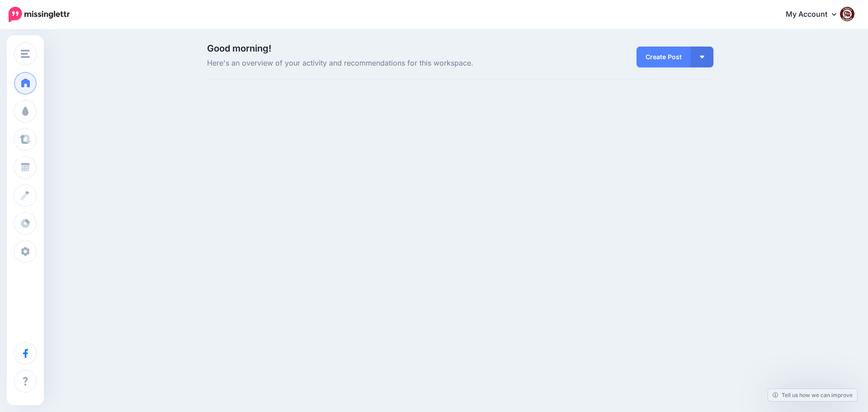 This screenshot has width=868, height=412. What do you see at coordinates (239, 48) in the screenshot?
I see `span: Good morning!` at bounding box center [239, 48].